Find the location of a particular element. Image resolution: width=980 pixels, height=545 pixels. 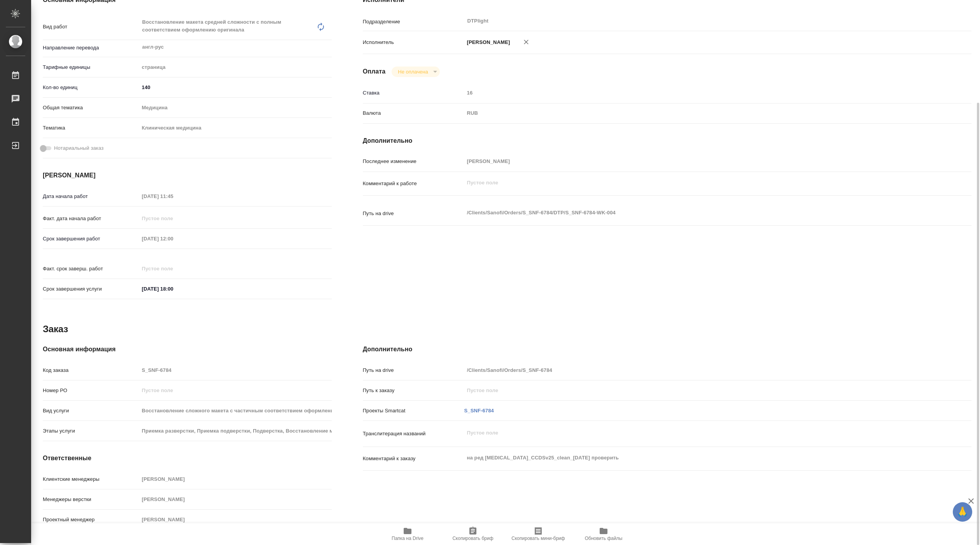

p: Тарифные единицы is located at coordinates (91, 67).